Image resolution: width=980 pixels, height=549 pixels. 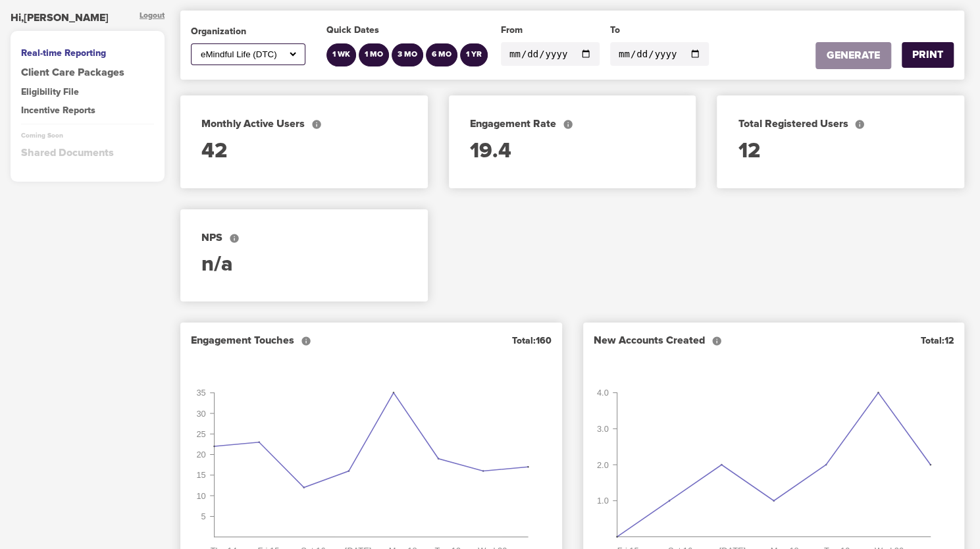 I want to click on button: PRINT, so click(x=927, y=54).